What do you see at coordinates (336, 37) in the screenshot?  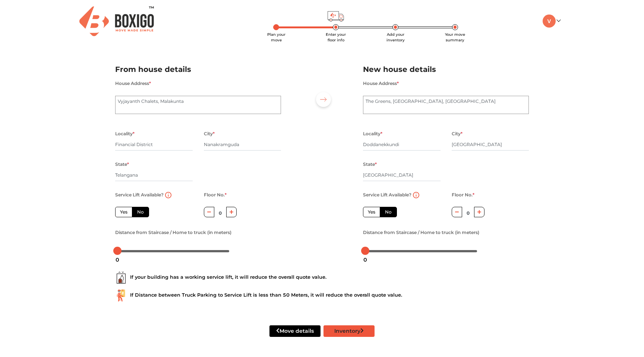 I see `span: Enter your floor info` at bounding box center [336, 37].